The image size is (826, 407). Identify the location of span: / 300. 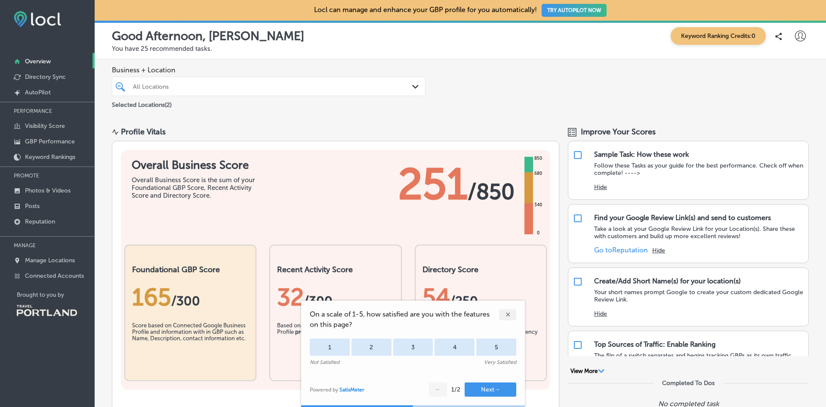
(185, 301).